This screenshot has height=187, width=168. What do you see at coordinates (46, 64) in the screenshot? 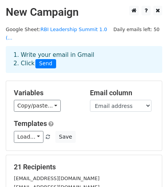
I see `span: Send` at bounding box center [46, 64].